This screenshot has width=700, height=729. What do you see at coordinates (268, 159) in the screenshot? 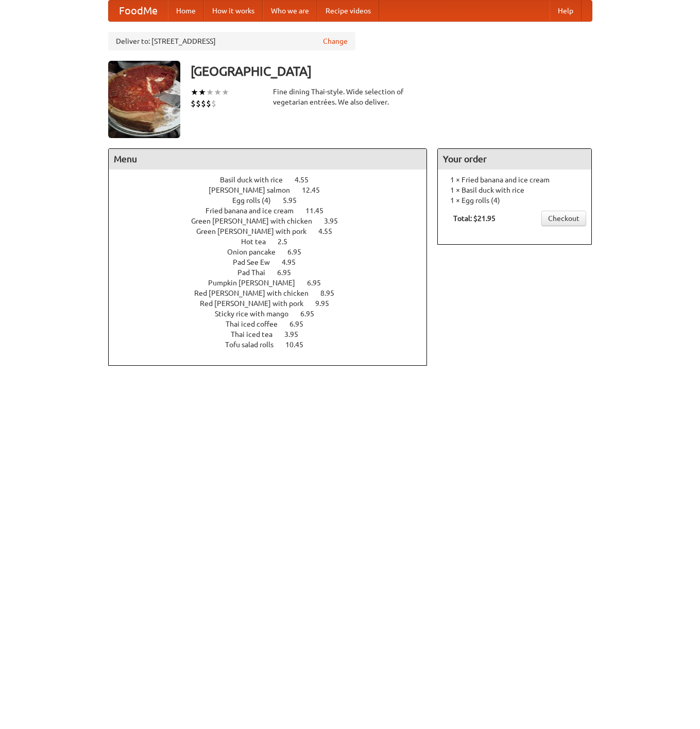
I see `h4: Menu` at bounding box center [268, 159].